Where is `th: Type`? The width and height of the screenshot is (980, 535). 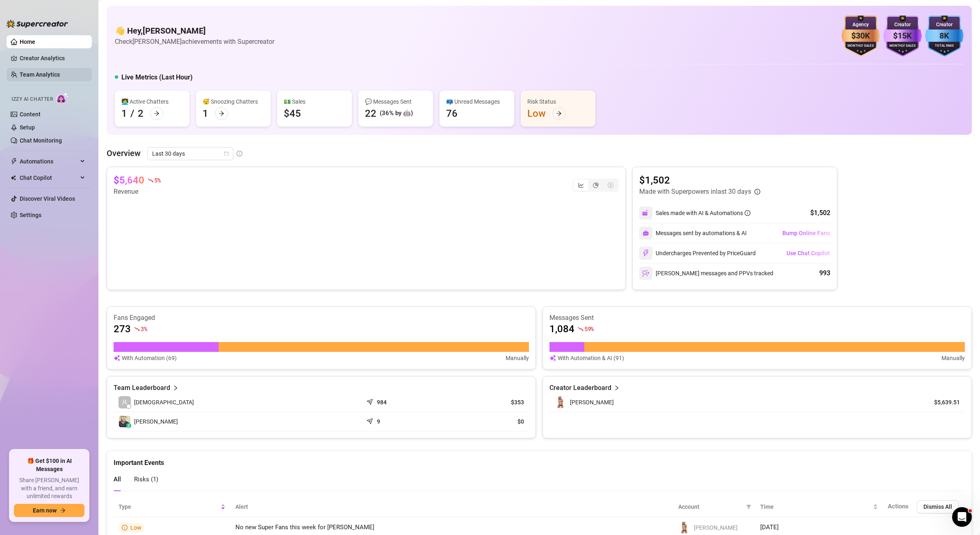
th: Type is located at coordinates (172, 507).